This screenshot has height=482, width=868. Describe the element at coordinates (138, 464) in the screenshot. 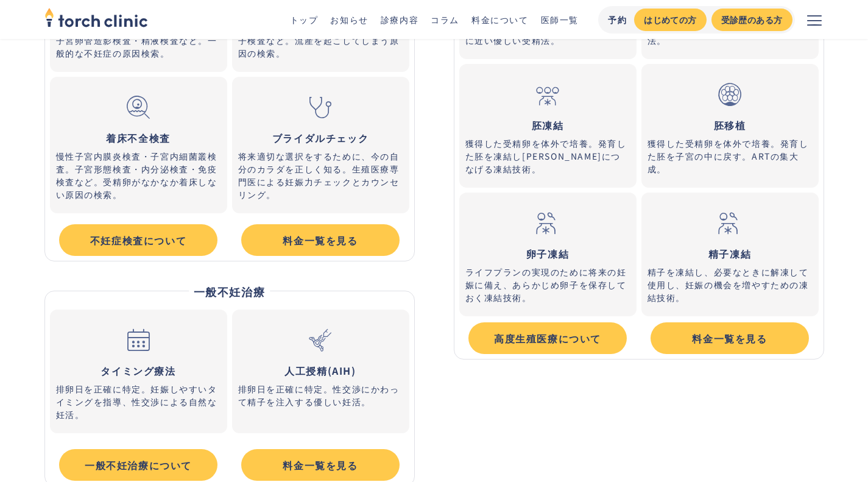

I see `a: 一般不妊治療について` at that location.